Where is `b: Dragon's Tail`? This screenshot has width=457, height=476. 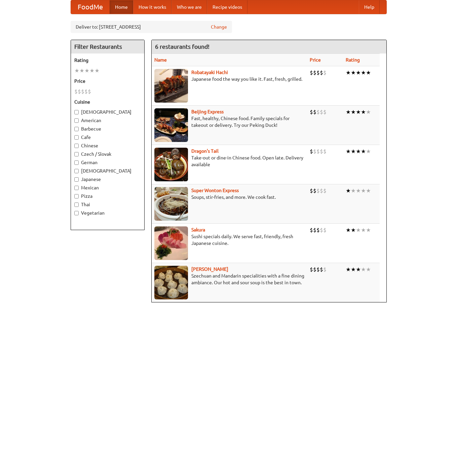
b: Dragon's Tail is located at coordinates (205, 151).